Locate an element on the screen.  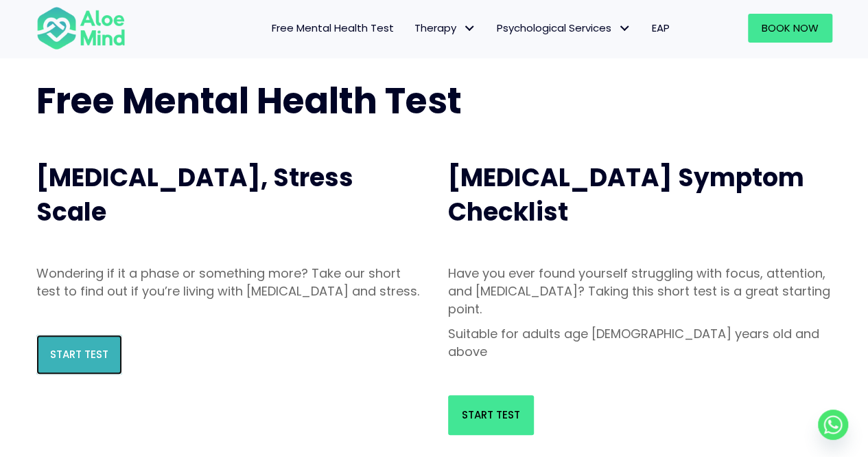
p: Wondering if it a phase or something more? Take our short test to find out if you’re living with ... is located at coordinates (228, 283).